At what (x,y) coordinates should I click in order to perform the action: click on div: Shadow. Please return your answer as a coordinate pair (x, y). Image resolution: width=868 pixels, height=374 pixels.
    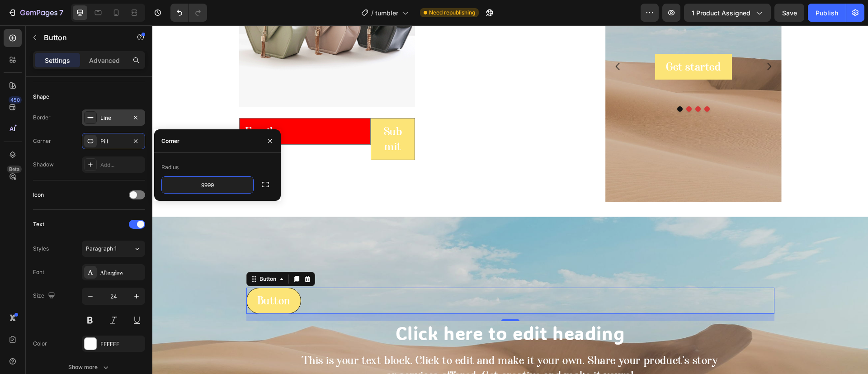
    Looking at the image, I should click on (43, 164).